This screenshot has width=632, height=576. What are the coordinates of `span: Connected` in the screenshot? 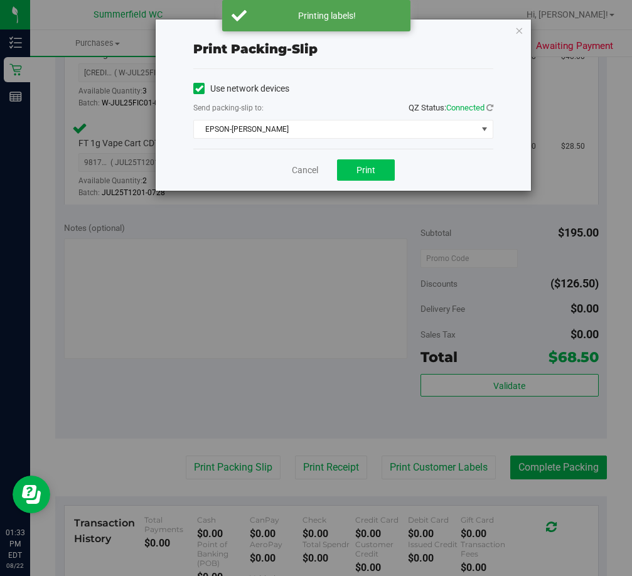 It's located at (465, 107).